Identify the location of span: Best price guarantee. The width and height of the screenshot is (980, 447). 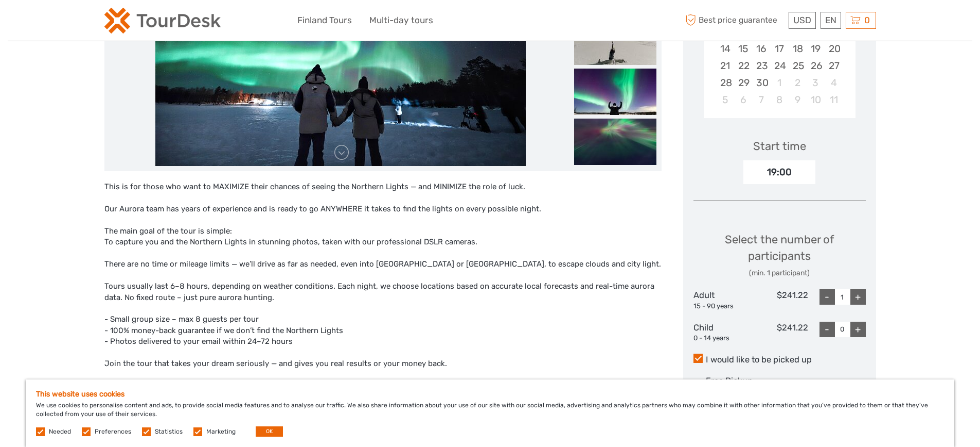
(735, 20).